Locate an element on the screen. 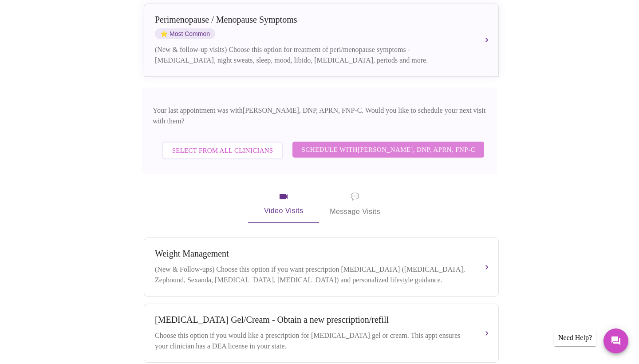  button: Select from All Clinicians is located at coordinates (223, 150).